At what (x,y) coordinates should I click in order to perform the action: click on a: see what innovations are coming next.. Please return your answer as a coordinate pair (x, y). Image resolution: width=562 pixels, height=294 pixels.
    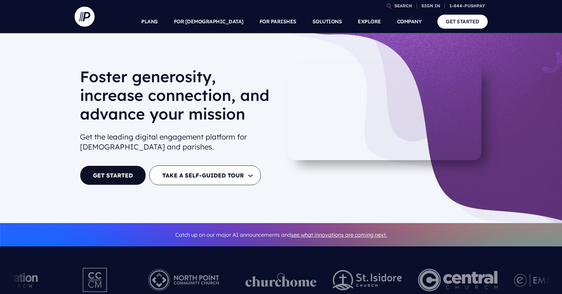
    Looking at the image, I should click on (339, 235).